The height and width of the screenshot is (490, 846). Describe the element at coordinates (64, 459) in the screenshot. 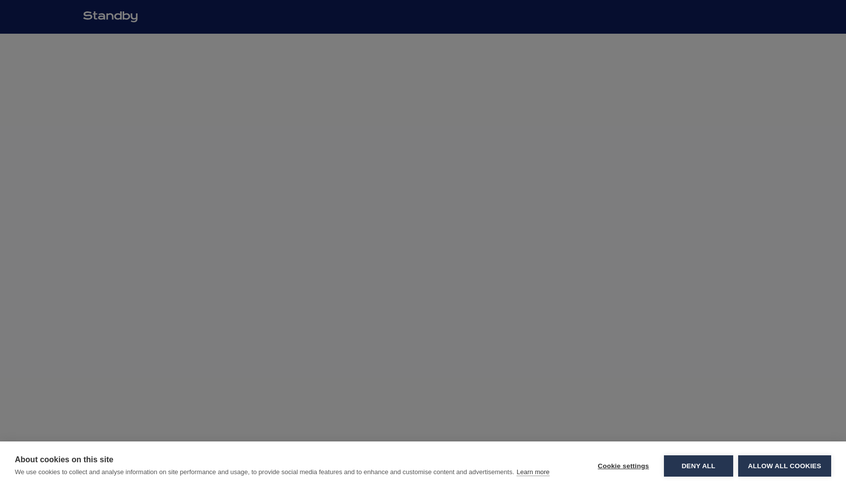

I see `strong: About cookies on this site` at that location.